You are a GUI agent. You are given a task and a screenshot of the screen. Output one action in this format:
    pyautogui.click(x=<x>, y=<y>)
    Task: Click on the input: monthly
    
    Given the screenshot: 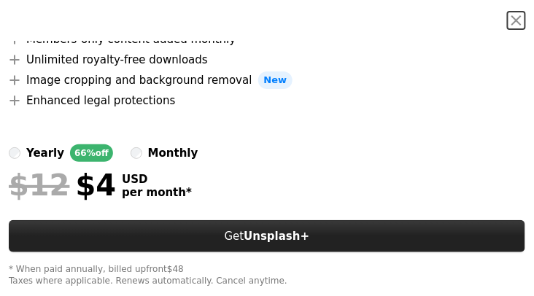 What is the action you would take?
    pyautogui.click(x=136, y=153)
    